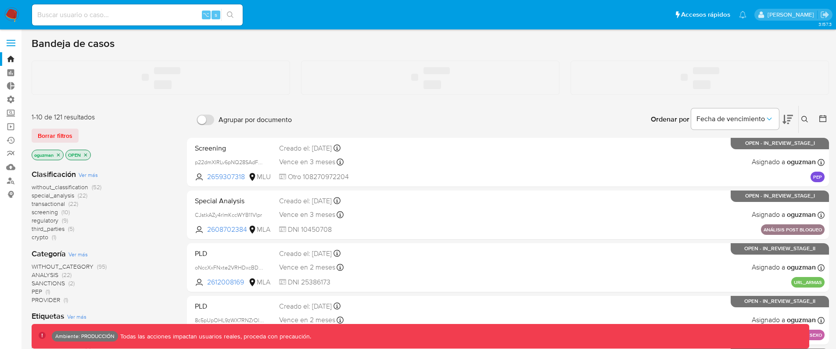 This screenshot has height=349, width=836. Describe the element at coordinates (216, 14) in the screenshot. I see `span: s` at that location.